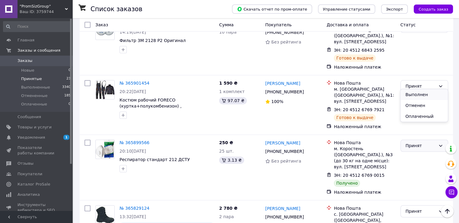 The image size is (459, 223). Describe the element at coordinates (347, 183) in the screenshot. I see `div: Получено` at that location.